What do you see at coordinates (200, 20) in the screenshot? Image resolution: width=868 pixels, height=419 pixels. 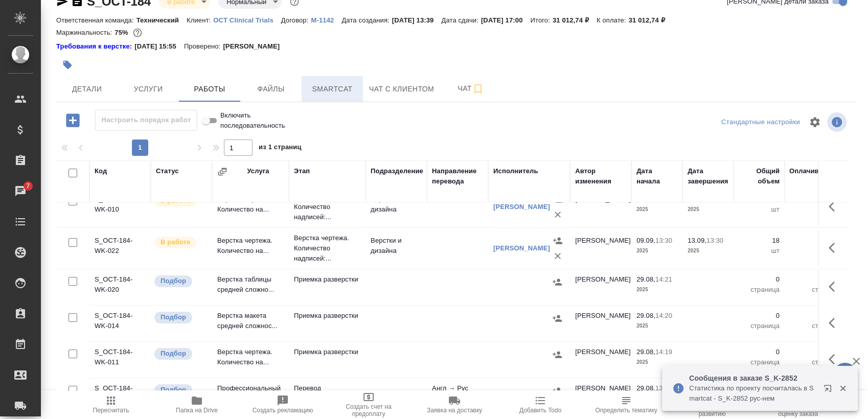 I see `p: Клиент:` at bounding box center [200, 20].